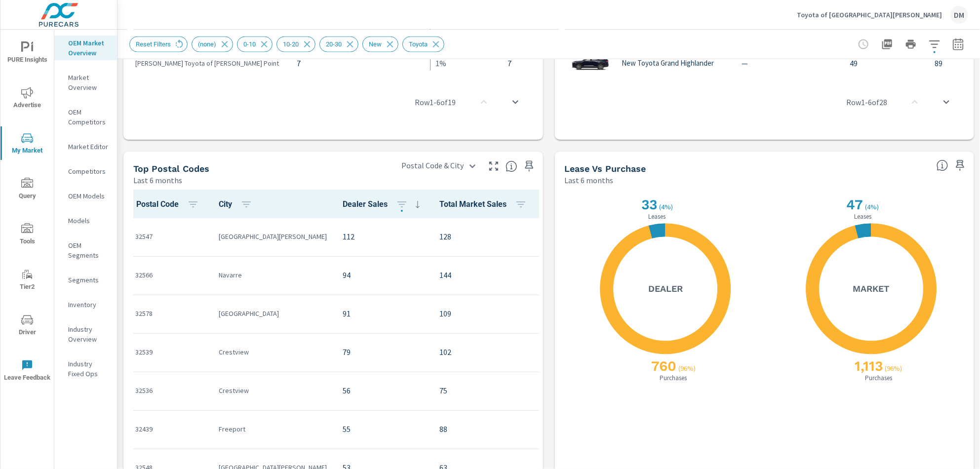  Describe the element at coordinates (435, 102) in the screenshot. I see `p: Row 1 - 6 of 19` at that location.